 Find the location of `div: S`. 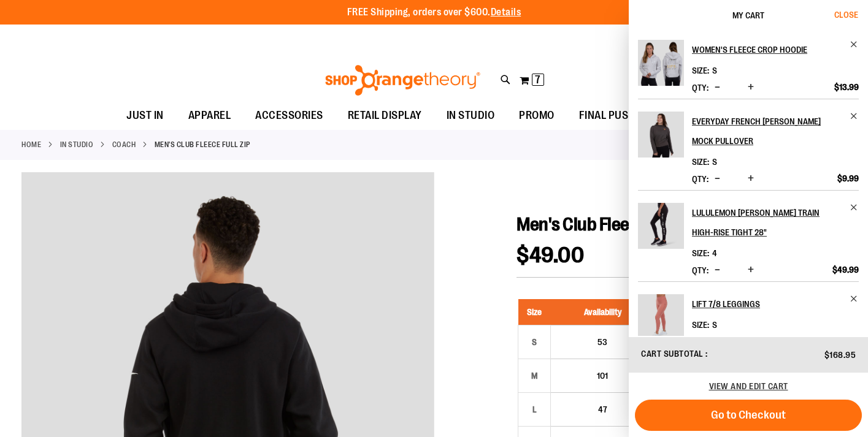

div: S is located at coordinates (534, 343).